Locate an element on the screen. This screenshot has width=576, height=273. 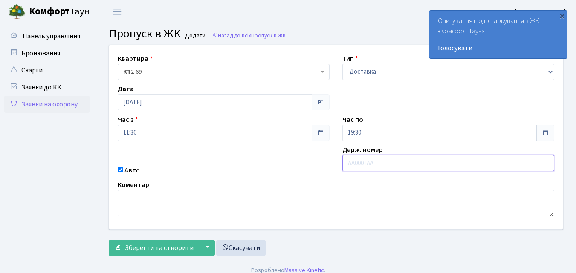
button: Зберегти та створити is located at coordinates (154, 248).